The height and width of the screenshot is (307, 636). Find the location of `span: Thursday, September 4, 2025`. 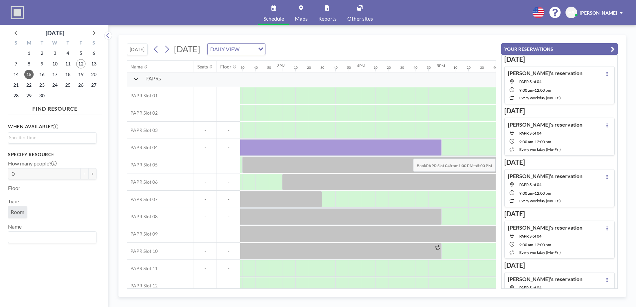

span: Thursday, September 4, 2025 is located at coordinates (68, 53).